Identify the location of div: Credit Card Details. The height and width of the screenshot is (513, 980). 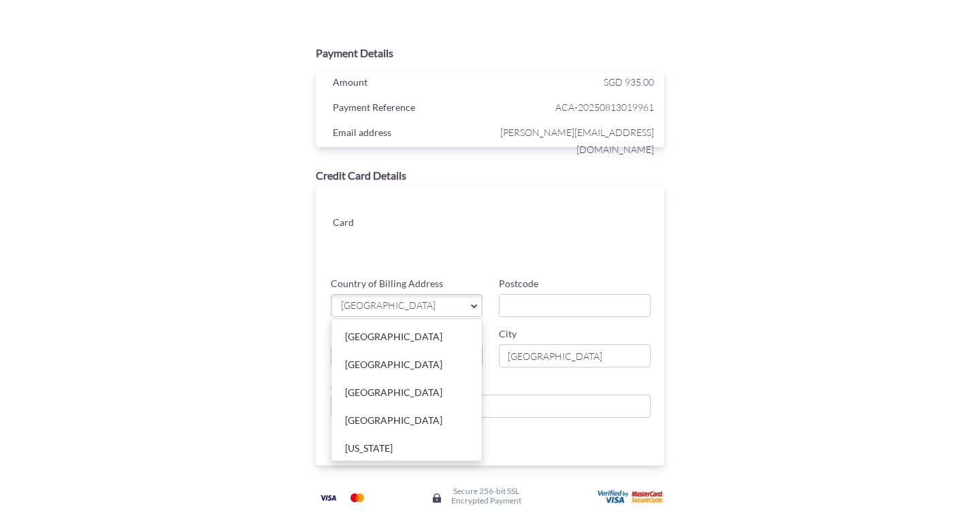
(490, 175).